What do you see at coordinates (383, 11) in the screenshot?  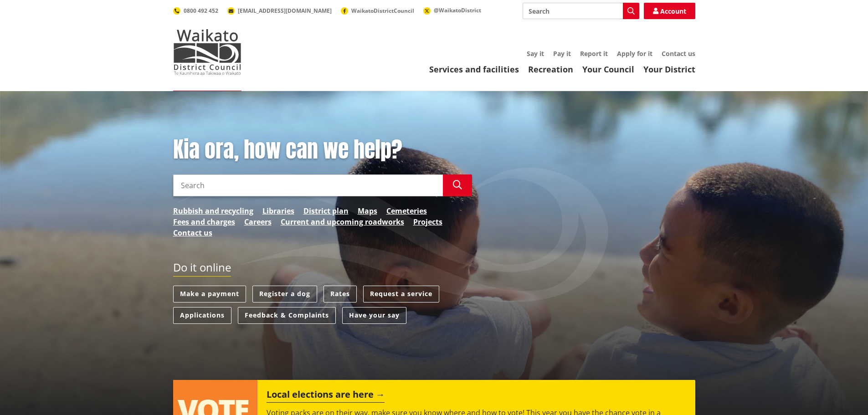 I see `span: WaikatoDistrictCouncil` at bounding box center [383, 11].